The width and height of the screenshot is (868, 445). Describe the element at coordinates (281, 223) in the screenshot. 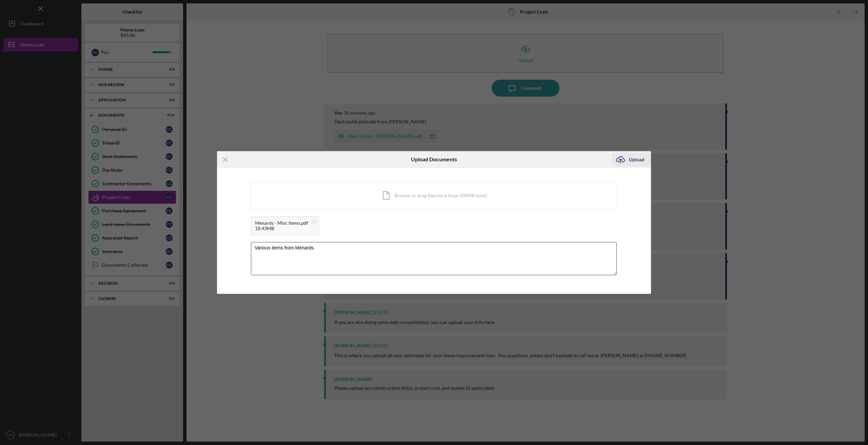

I see `div: Menards - Misc Items.pdf` at that location.